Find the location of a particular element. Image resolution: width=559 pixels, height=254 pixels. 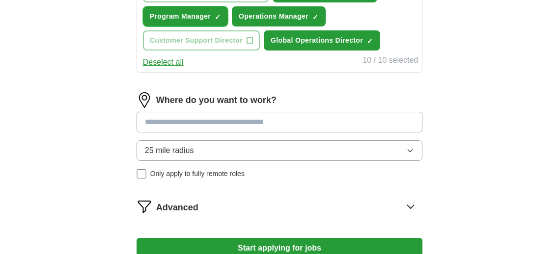

span: Global Operations Director is located at coordinates (317, 40).